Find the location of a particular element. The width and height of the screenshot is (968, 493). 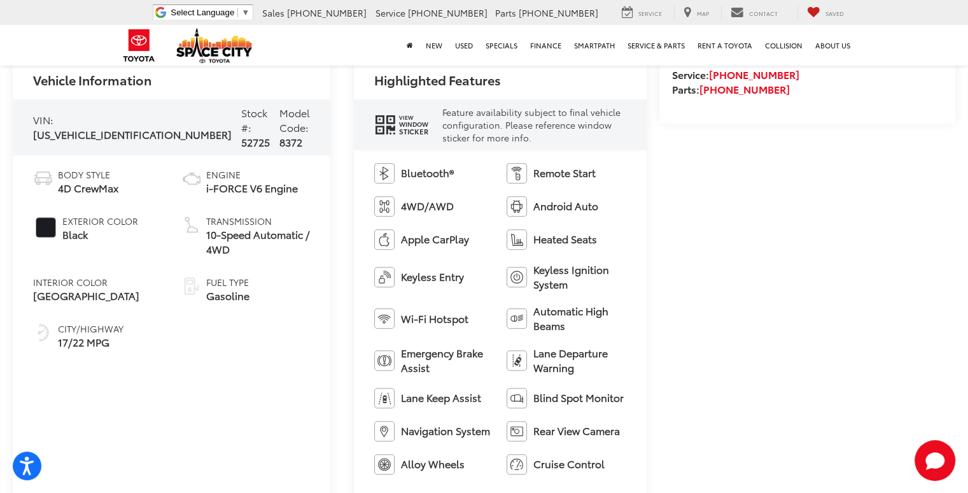

span: Contact is located at coordinates (763, 13).